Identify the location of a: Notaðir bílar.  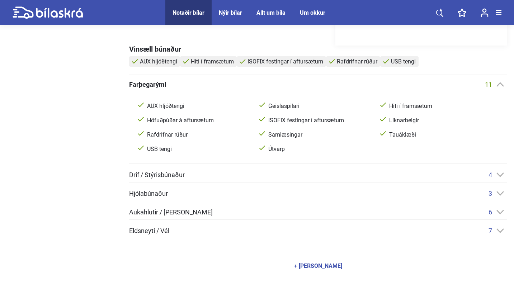
(188, 13).